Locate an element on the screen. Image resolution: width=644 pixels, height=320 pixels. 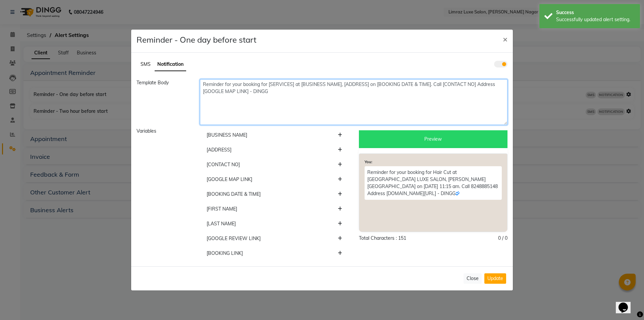
span: SMS is located at coordinates (146, 64).